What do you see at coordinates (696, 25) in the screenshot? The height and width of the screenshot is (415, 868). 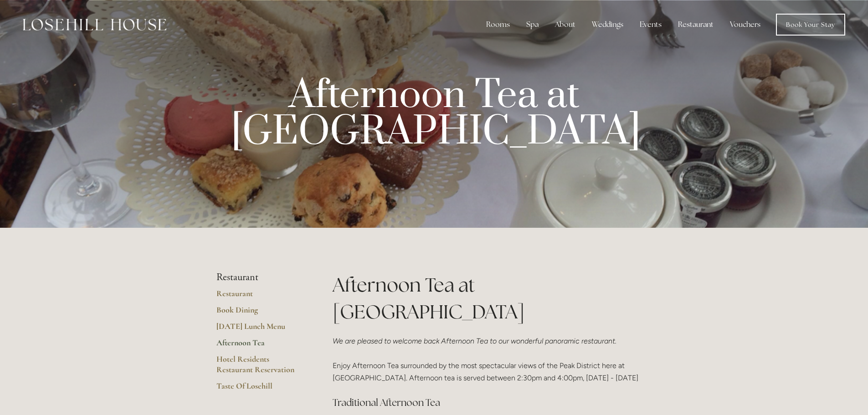 I see `div: Restaurant` at bounding box center [696, 25].